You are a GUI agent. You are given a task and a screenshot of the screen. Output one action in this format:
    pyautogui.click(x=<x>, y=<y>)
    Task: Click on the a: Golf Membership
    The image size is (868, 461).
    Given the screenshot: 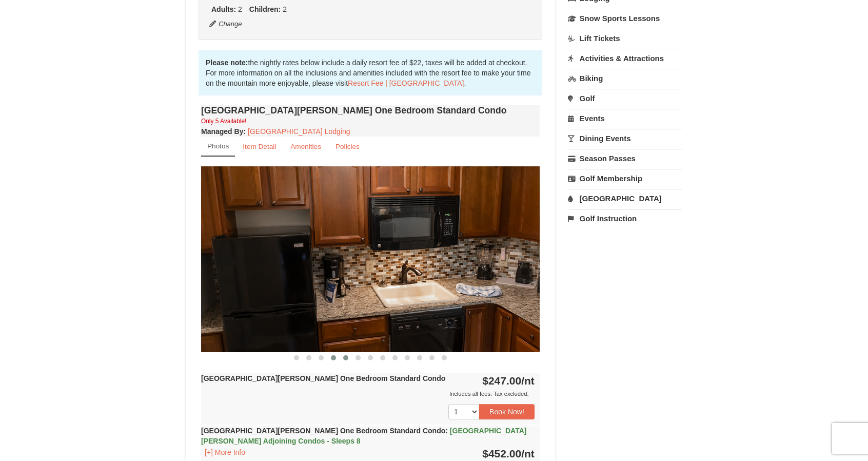 What is the action you would take?
    pyautogui.click(x=625, y=178)
    